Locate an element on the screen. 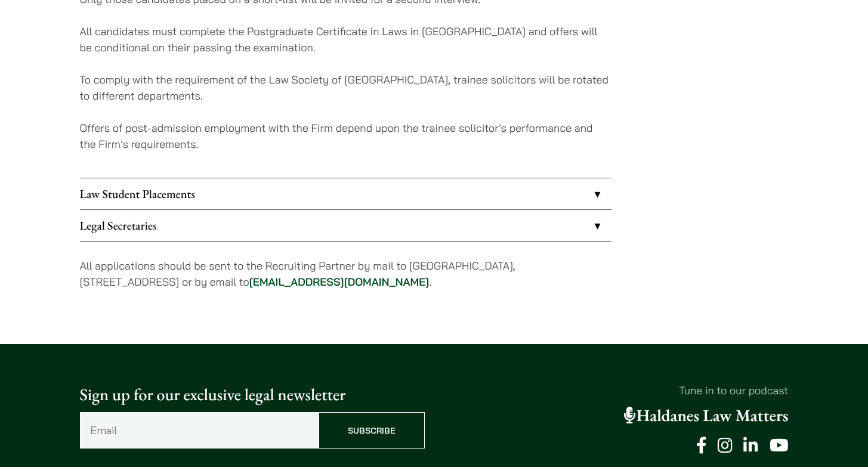  p: Offers of post-admission employment with the Firm depend upon the trainee solicitor’s performance... is located at coordinates (345, 136).